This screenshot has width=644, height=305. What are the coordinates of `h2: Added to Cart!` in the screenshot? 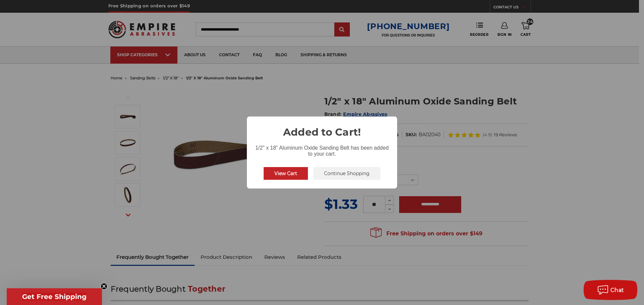 It's located at (322, 128).